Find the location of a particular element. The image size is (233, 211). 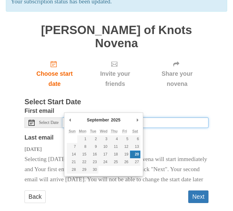

button: 1 is located at coordinates (82, 139).